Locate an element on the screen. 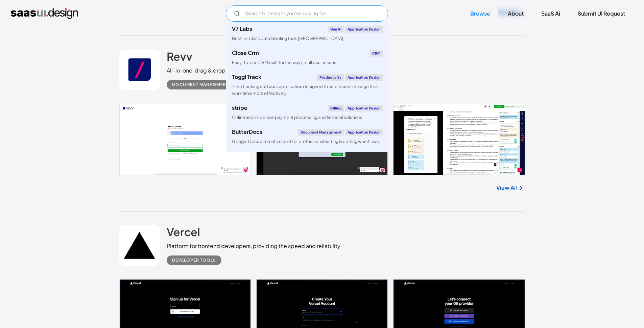  div: Productivity is located at coordinates (330, 77).